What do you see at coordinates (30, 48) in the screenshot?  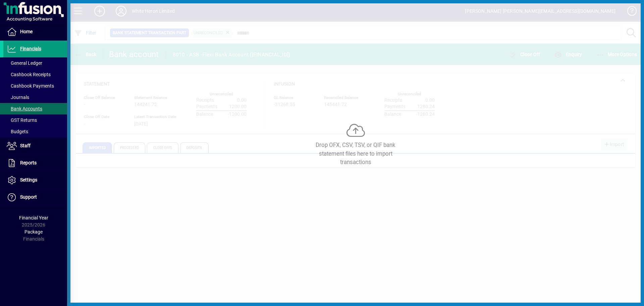 I see `span: Financials` at bounding box center [30, 48].